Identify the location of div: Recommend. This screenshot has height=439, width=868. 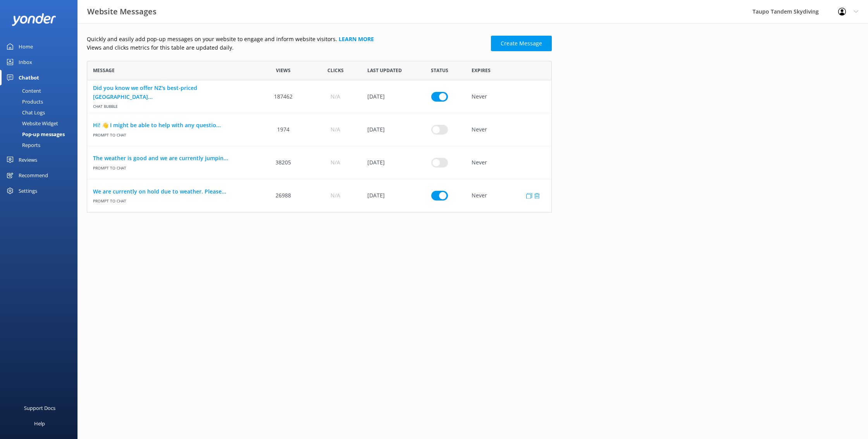
(34, 176).